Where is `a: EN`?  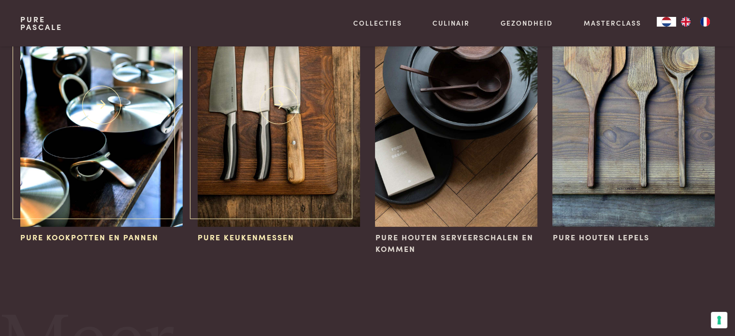 a: EN is located at coordinates (686, 22).